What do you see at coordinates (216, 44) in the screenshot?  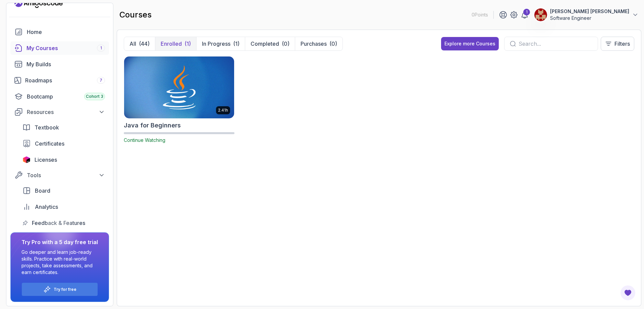 I see `p: In Progress` at bounding box center [216, 44].